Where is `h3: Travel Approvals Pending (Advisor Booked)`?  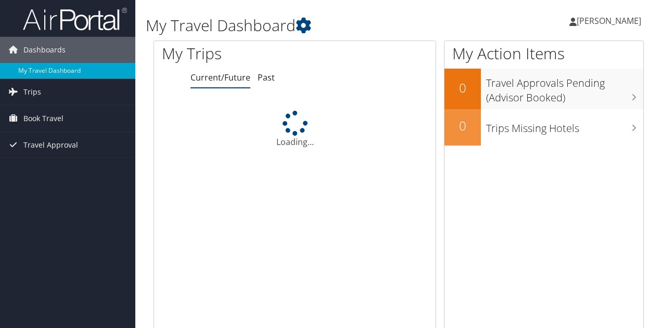
h3: Travel Approvals Pending (Advisor Booked) is located at coordinates (565, 88).